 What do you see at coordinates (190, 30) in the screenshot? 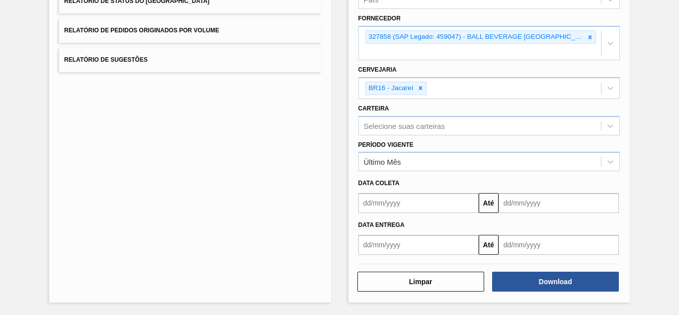
I see `button: Relatório de Pedidos Originados por Volume` at bounding box center [190, 30].